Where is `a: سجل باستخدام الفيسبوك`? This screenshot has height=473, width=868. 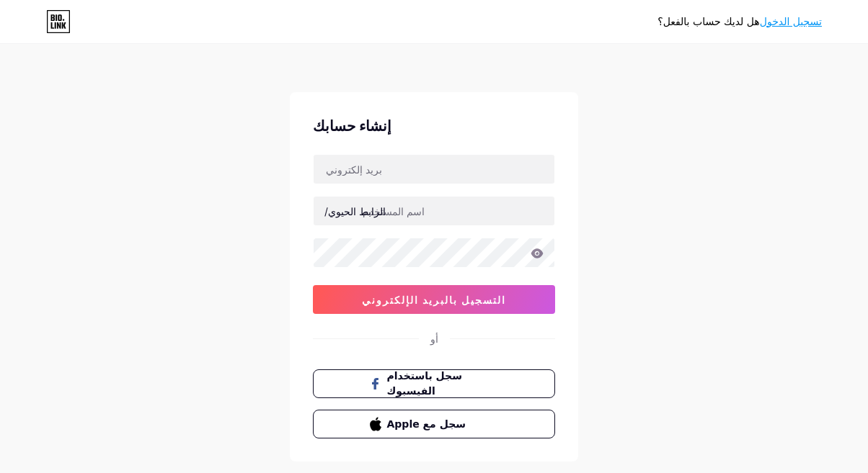
a: سجل باستخدام الفيسبوك is located at coordinates (434, 384).